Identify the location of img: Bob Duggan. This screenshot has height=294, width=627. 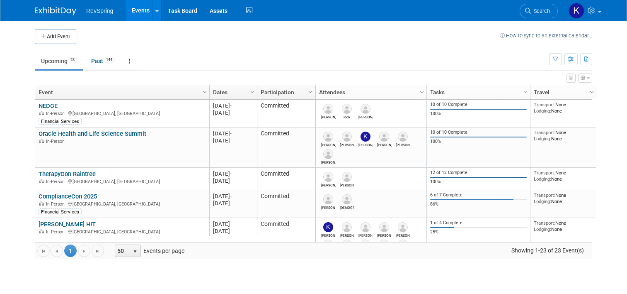
(328, 199).